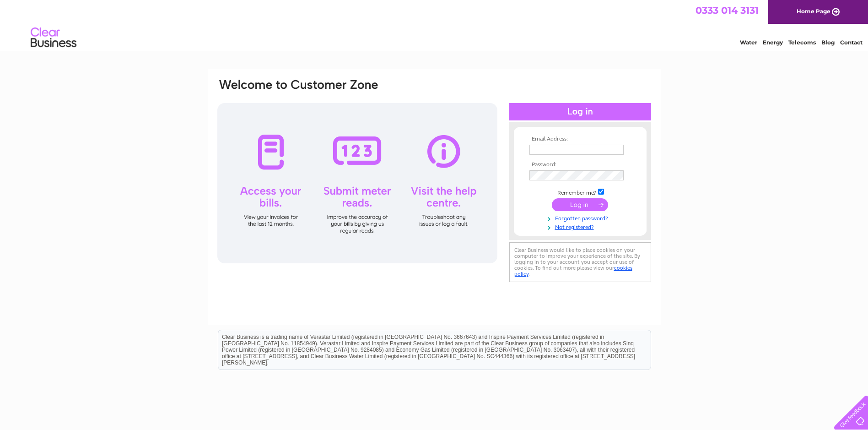 This screenshot has width=868, height=430. Describe the element at coordinates (802, 42) in the screenshot. I see `a: Telecoms` at that location.